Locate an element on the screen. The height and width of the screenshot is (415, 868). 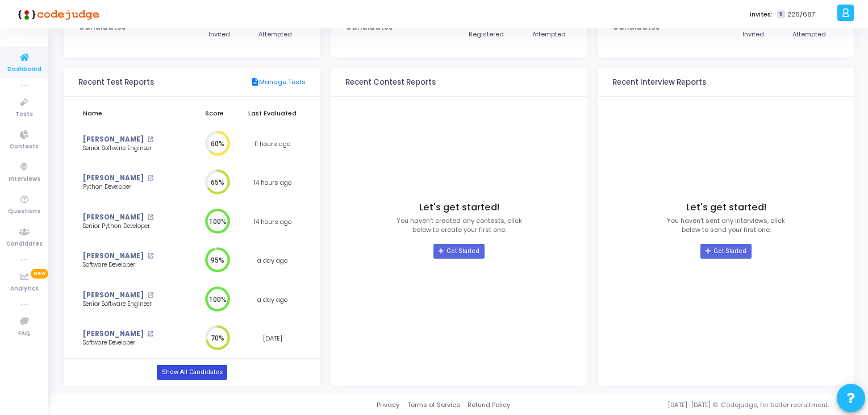
a: Manage Tests is located at coordinates (278, 83).